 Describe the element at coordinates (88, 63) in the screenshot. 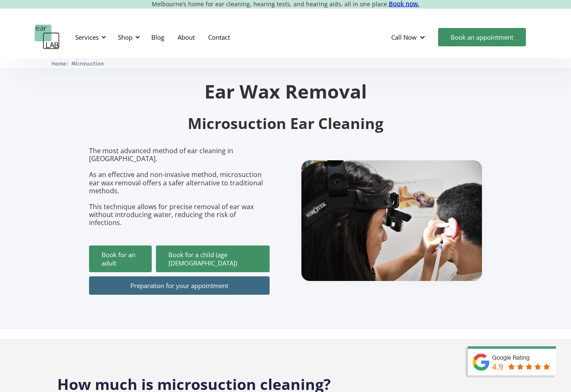

I see `a: Microsuction` at that location.